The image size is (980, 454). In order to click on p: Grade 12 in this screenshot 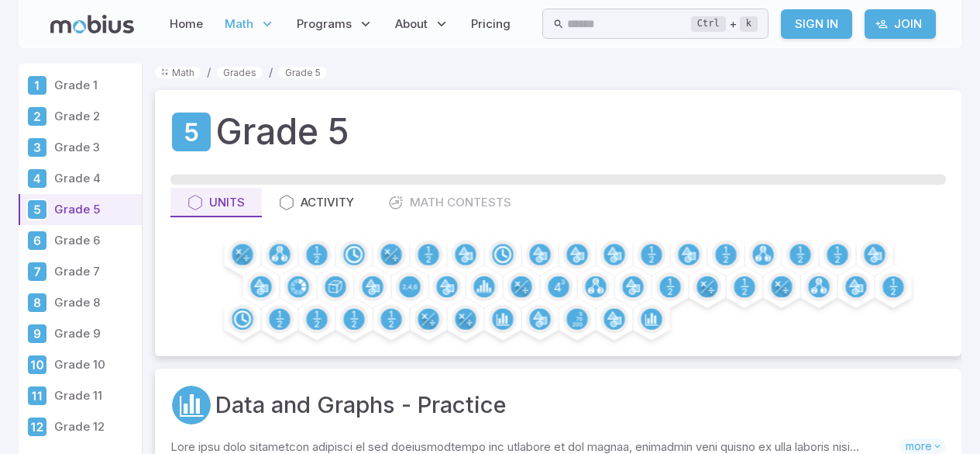, I will do `click(95, 427)`.